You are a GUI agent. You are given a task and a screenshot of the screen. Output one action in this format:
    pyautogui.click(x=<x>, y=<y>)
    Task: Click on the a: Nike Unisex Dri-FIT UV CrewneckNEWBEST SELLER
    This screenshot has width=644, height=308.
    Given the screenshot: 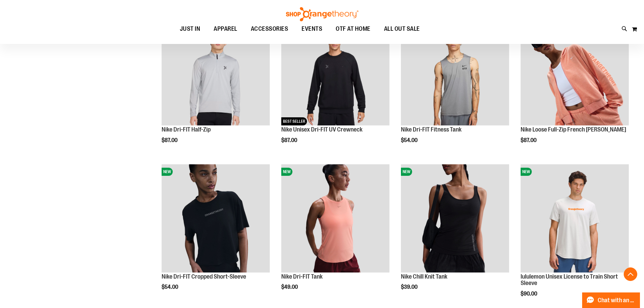 What is the action you would take?
    pyautogui.click(x=335, y=72)
    